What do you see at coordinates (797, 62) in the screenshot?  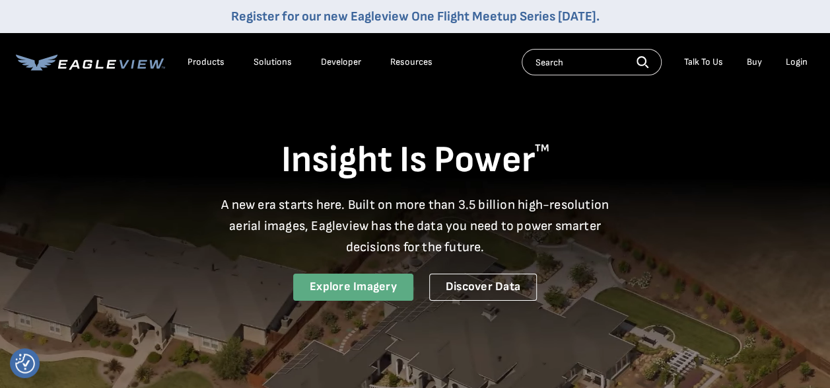 I see `div: Login` at bounding box center [797, 62].